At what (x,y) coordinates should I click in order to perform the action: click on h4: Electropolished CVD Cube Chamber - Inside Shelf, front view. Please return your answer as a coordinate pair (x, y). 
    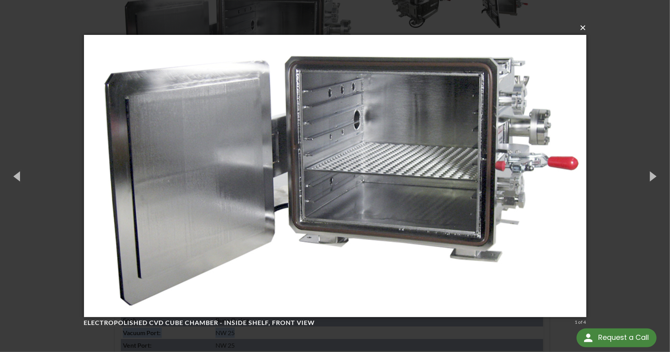
    Looking at the image, I should click on (328, 323).